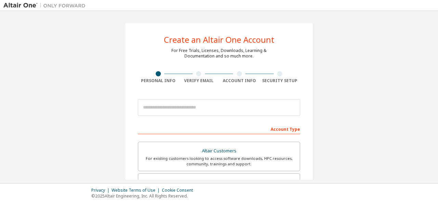  I want to click on div: Privacy, so click(101, 190).